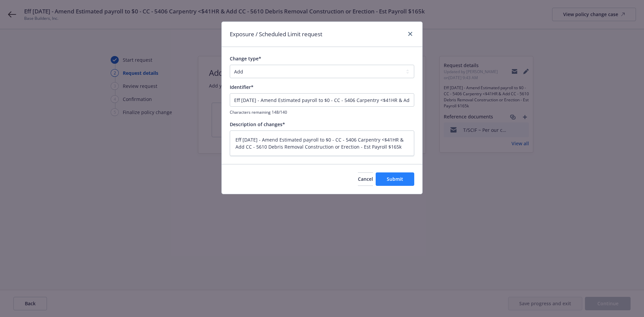  What do you see at coordinates (395, 179) in the screenshot?
I see `button: Submit` at bounding box center [395, 179].